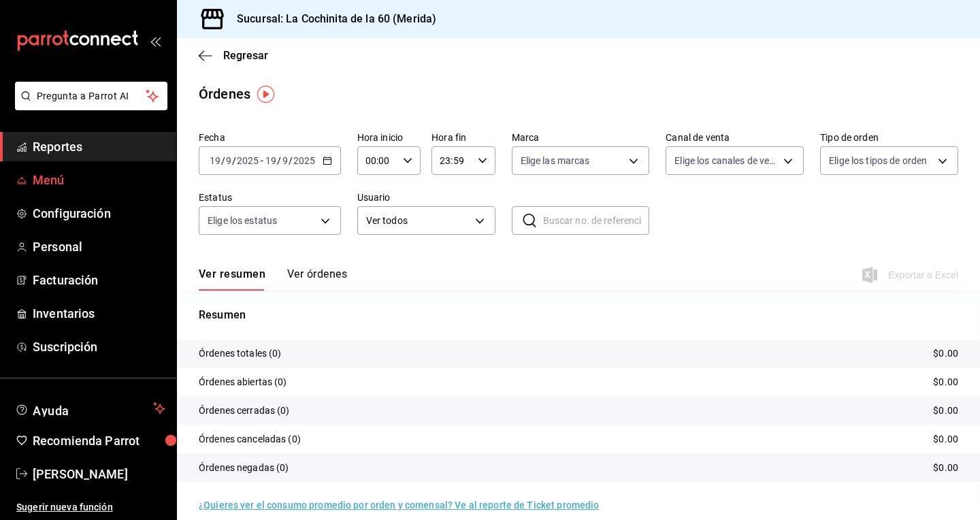 The height and width of the screenshot is (520, 980). Describe the element at coordinates (418, 220) in the screenshot. I see `span: Ver todos` at that location.